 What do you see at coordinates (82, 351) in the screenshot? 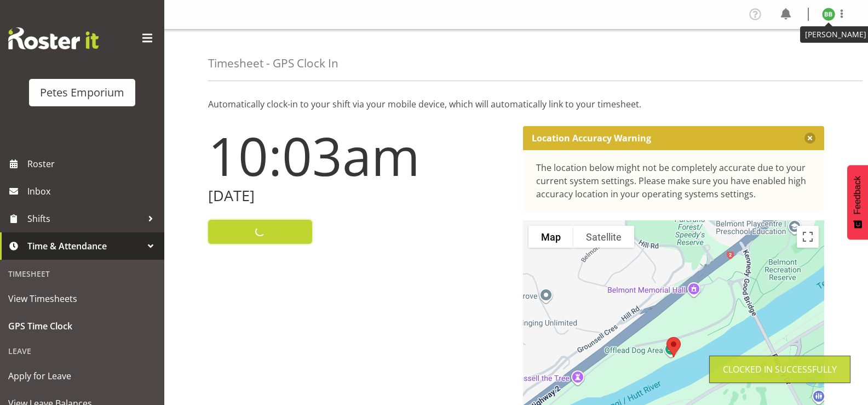
I see `div: Leave` at bounding box center [82, 351].